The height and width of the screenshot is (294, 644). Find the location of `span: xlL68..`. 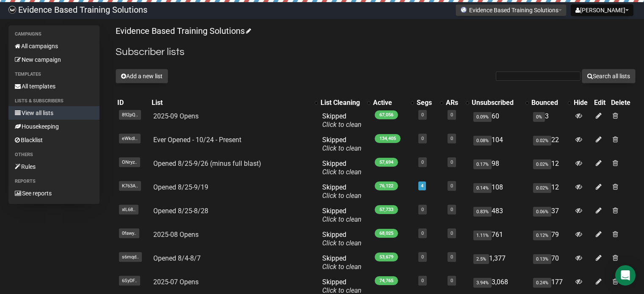

span: xlL68.. is located at coordinates (129, 209).